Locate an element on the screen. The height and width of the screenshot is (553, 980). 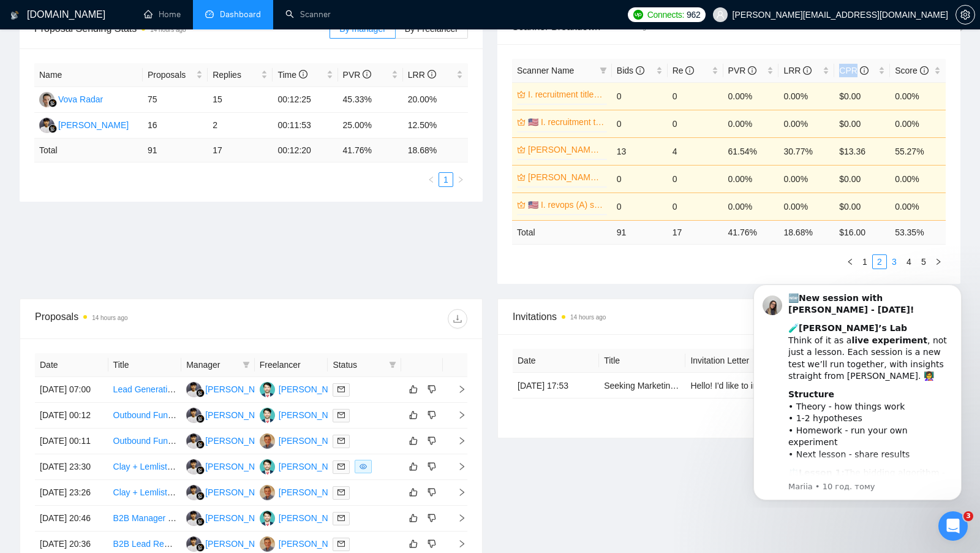
span: By manager is located at coordinates (362, 29).